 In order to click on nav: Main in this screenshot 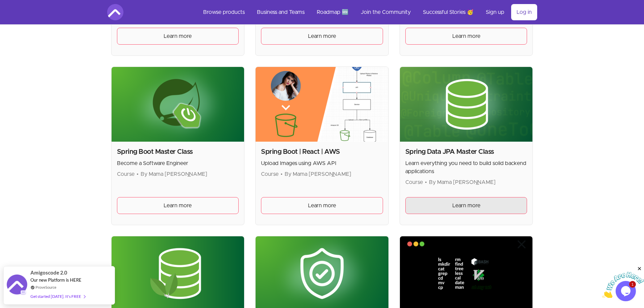, I will do `click(367, 12)`.